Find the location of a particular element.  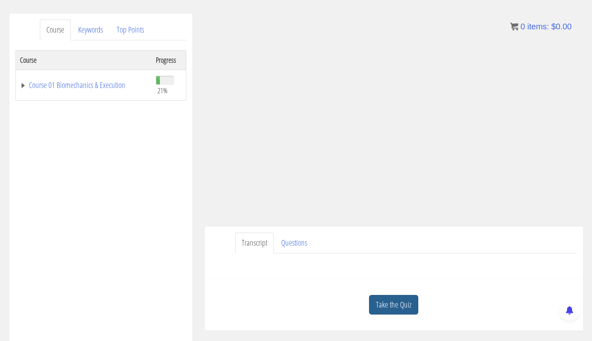

img: icon11.png is located at coordinates (515, 26).